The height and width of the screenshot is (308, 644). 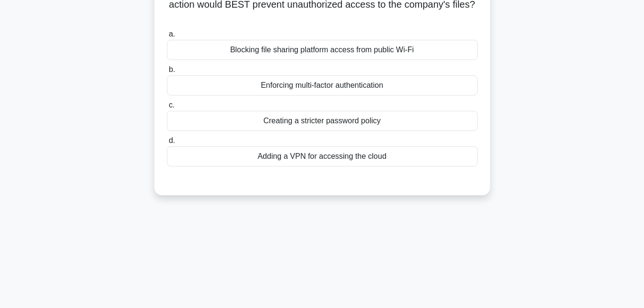 I want to click on span: c., so click(x=172, y=105).